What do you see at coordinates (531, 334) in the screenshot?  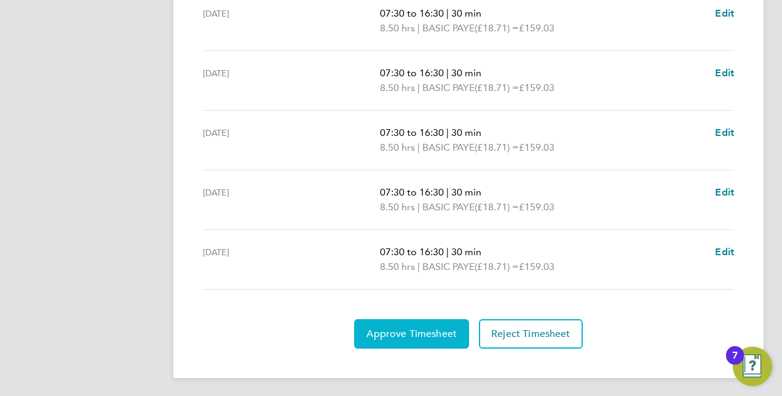 I see `span: Reject Timesheet` at bounding box center [531, 334].